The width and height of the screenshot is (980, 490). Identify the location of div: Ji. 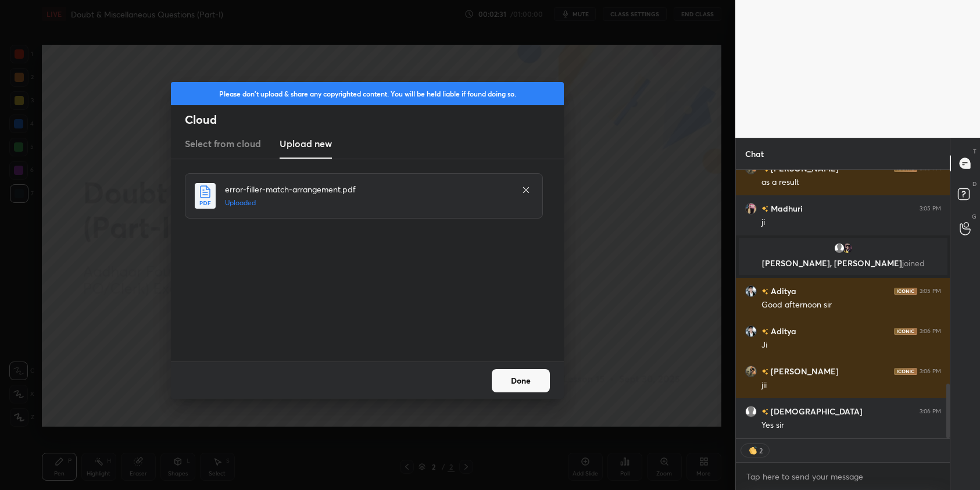
(851, 345).